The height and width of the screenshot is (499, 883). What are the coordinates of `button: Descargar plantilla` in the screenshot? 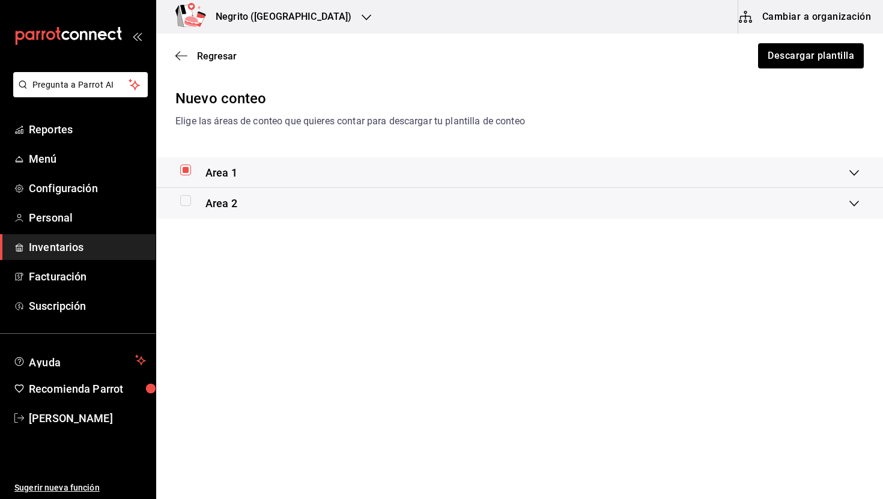 It's located at (811, 56).